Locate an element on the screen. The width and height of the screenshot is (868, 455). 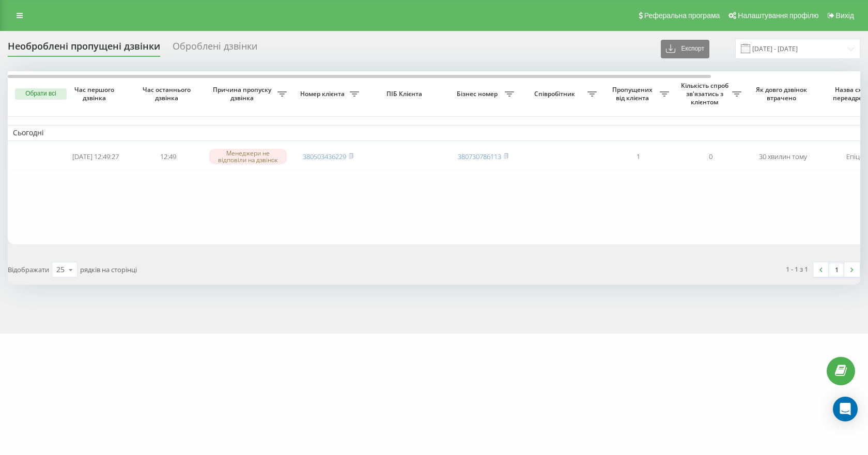
span: Бізнес номер is located at coordinates (478, 94).